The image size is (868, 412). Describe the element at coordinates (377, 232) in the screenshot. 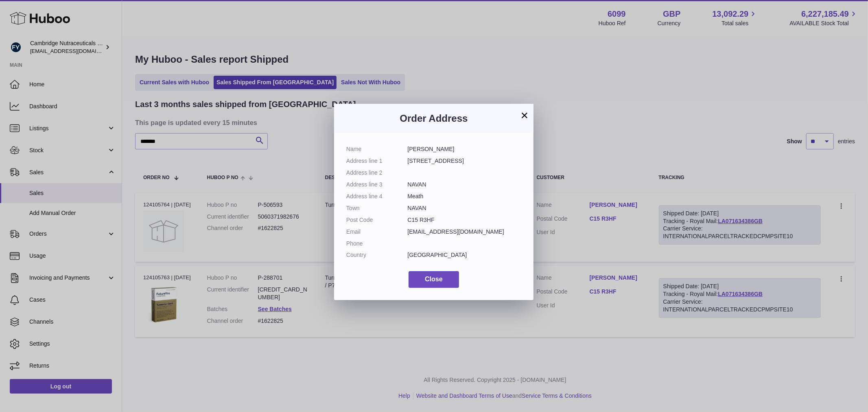

I see `dt: Email` at that location.